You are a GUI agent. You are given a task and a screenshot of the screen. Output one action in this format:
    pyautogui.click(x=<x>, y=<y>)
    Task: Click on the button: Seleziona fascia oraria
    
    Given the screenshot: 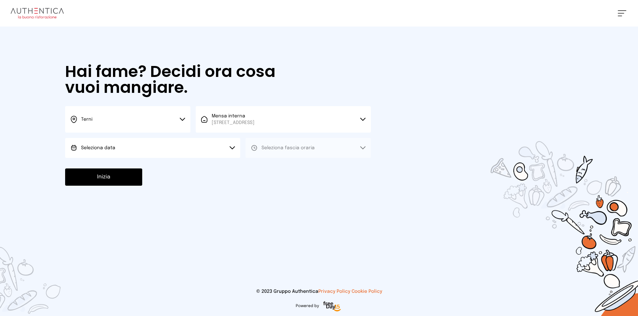 What is the action you would take?
    pyautogui.click(x=308, y=148)
    